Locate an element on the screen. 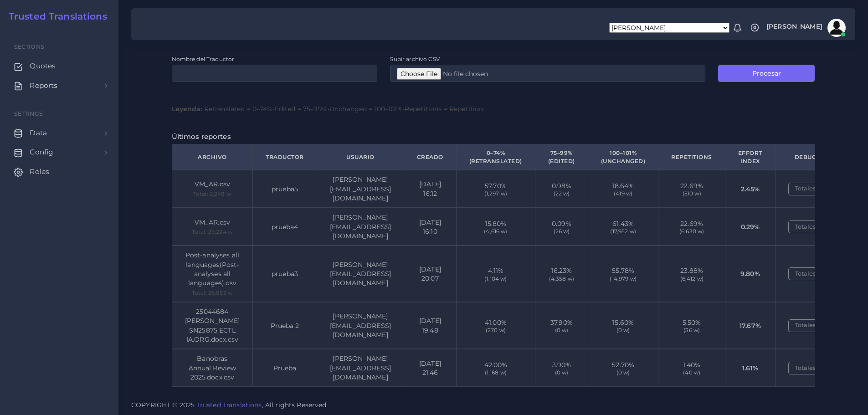 The height and width of the screenshot is (415, 868). span: (4,358 w) is located at coordinates (561, 279).